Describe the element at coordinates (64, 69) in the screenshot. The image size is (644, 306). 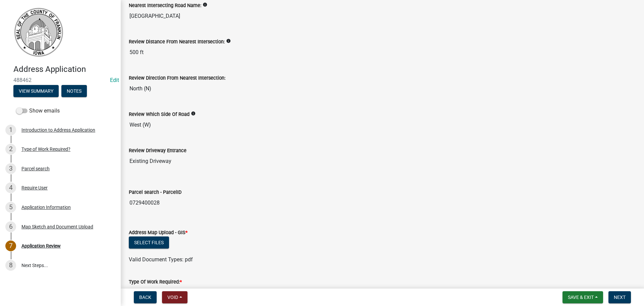
I see `h4: Address Application` at that location.